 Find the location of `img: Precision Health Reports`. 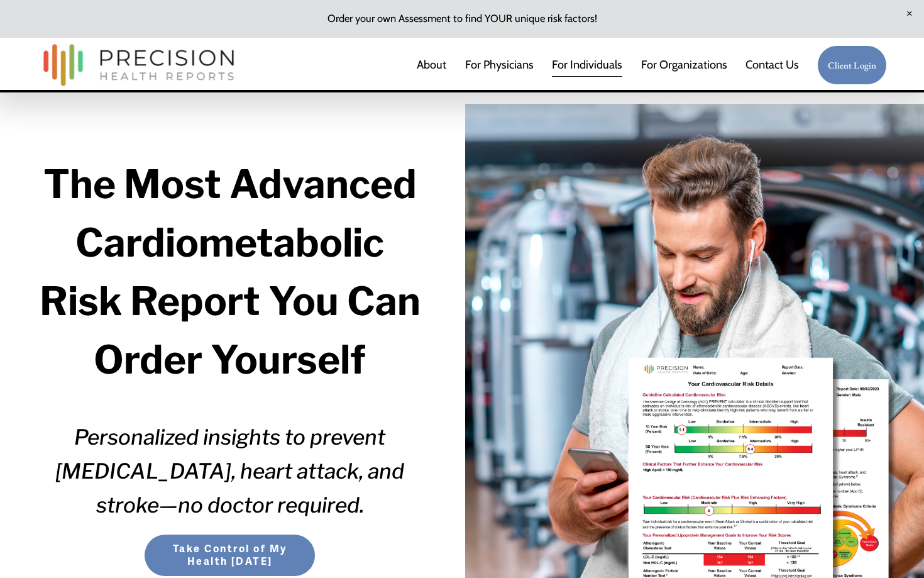

img: Precision Health Reports is located at coordinates (139, 65).